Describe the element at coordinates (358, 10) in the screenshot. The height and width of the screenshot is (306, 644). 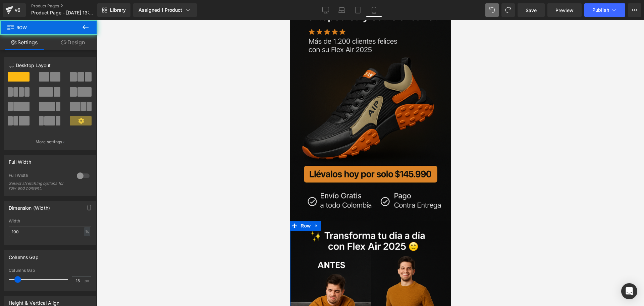
I see `a: Tablet` at that location.